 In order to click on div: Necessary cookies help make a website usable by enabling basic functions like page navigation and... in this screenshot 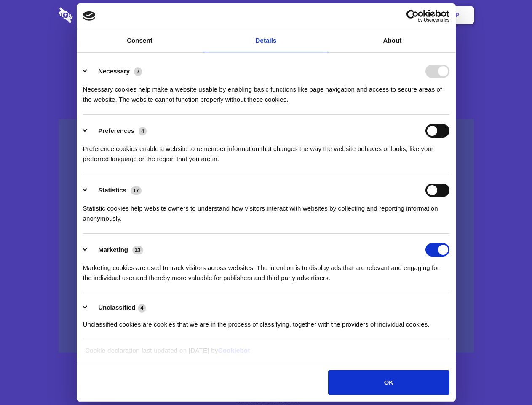, I will do `click(266, 91)`.